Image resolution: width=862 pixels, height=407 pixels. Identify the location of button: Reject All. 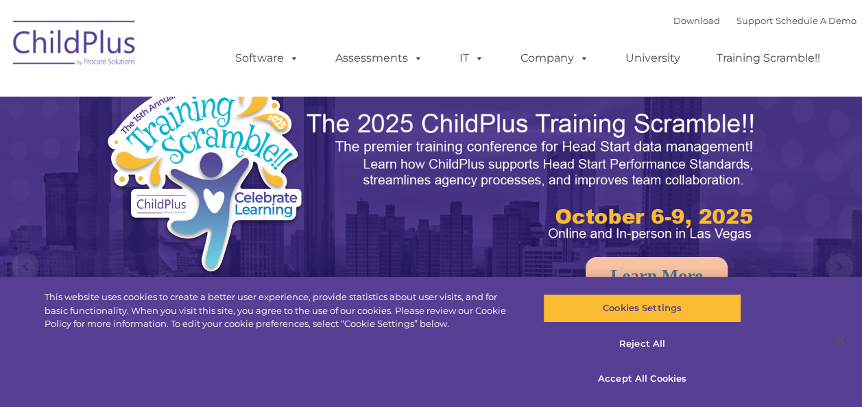
(642, 344).